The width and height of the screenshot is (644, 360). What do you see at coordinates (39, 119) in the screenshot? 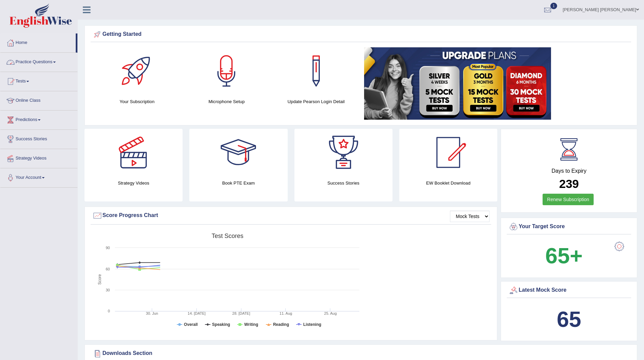
I see `a: Predictions` at bounding box center [39, 119].